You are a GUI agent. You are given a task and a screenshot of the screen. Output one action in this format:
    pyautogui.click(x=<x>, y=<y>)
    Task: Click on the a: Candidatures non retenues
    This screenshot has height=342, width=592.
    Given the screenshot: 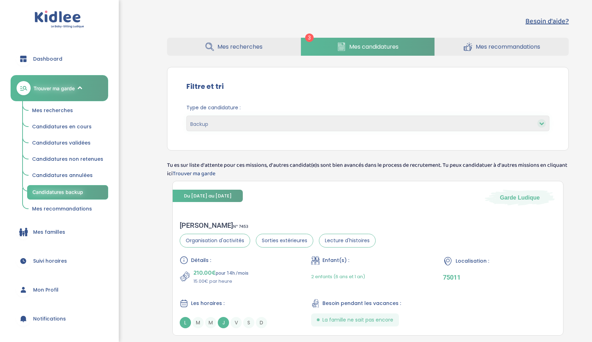 What is the action you would take?
    pyautogui.click(x=68, y=159)
    